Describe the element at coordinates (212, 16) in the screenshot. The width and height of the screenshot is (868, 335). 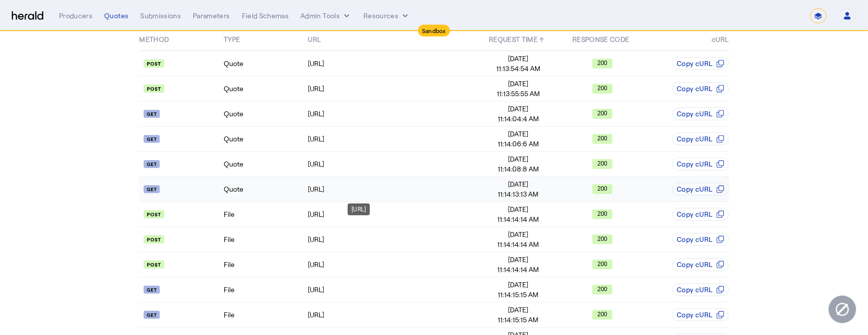
I see `div: Parameters` at that location.